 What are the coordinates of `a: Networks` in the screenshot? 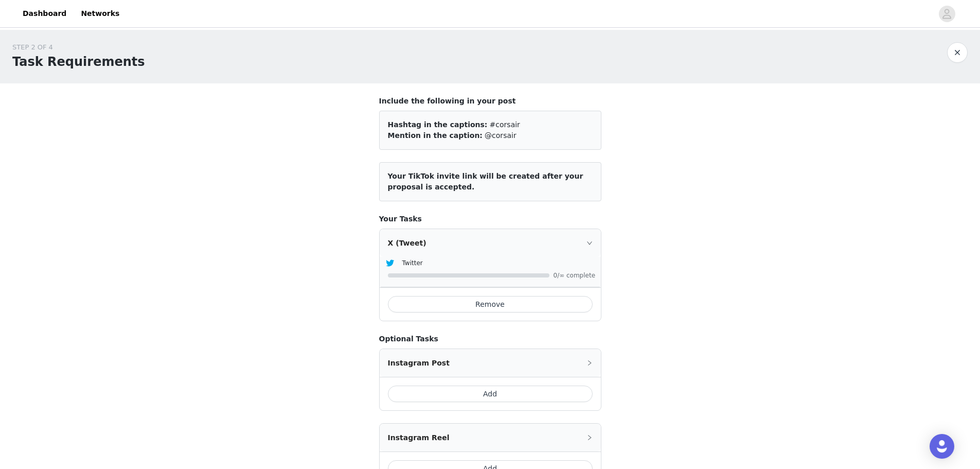 It's located at (99, 13).